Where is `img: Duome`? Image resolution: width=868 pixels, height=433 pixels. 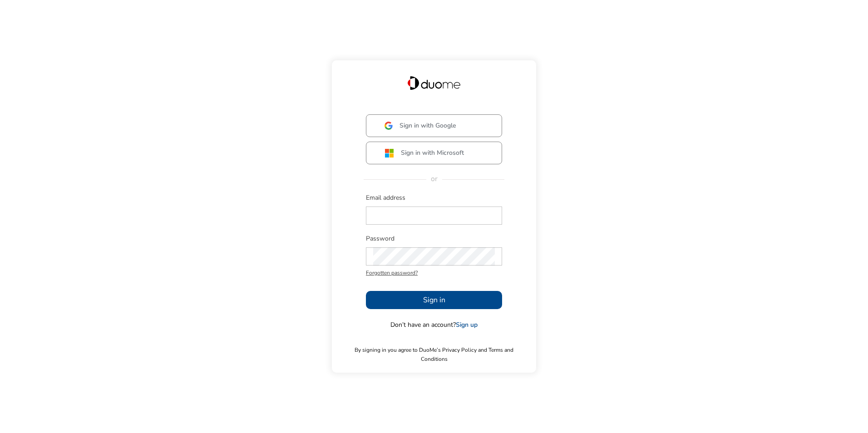
img: Duome is located at coordinates (434, 83).